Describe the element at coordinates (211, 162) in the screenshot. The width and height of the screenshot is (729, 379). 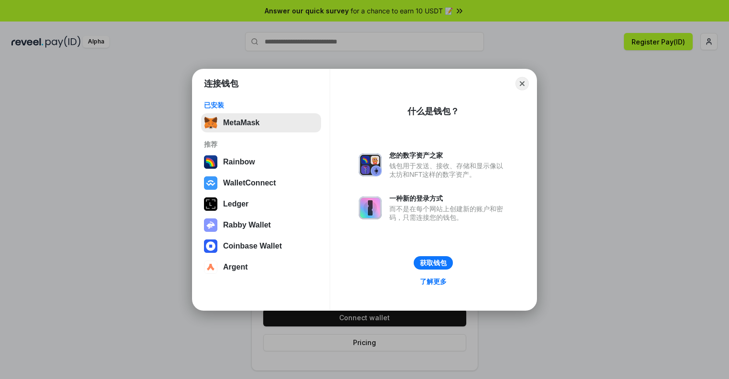
I see `img: svg+xml,%3Csvg%20width%3D%22120%22%20height%3D%22120%22%20viewBox%3D%220%200%20120%20120%22%20fil...` at that location.